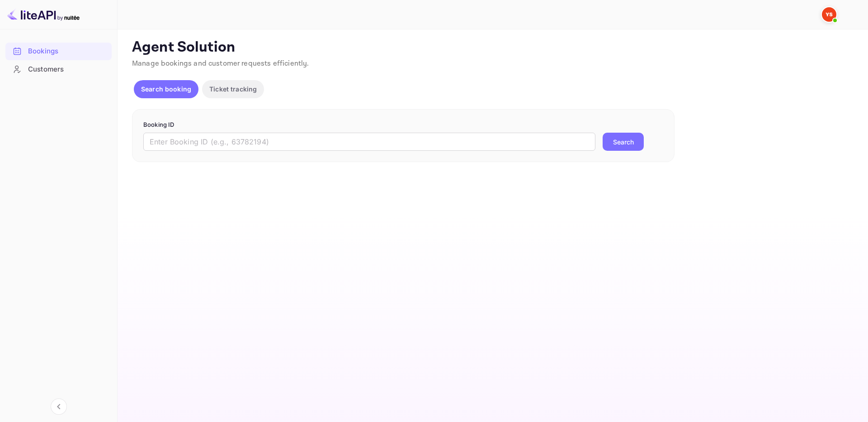 The image size is (868, 422). Describe the element at coordinates (829, 14) in the screenshot. I see `img: Yandex Support` at that location.